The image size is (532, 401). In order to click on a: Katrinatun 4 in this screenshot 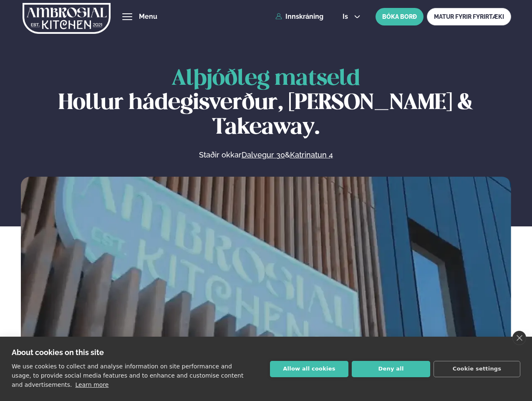, I will do `click(312, 155)`.